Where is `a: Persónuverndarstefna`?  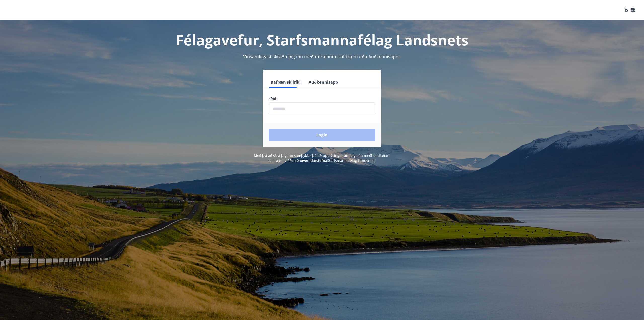 a: Persónuverndarstefna is located at coordinates (308, 160).